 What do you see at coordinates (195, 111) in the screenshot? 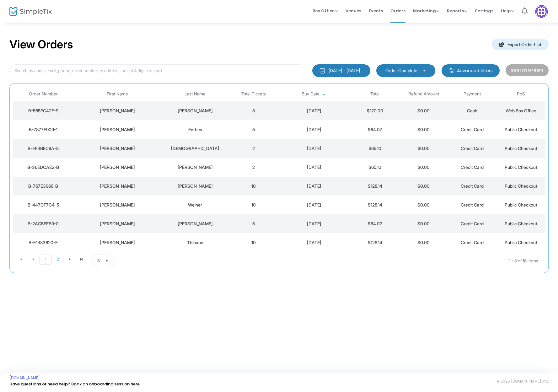
I see `div: Brenneman` at bounding box center [195, 111].